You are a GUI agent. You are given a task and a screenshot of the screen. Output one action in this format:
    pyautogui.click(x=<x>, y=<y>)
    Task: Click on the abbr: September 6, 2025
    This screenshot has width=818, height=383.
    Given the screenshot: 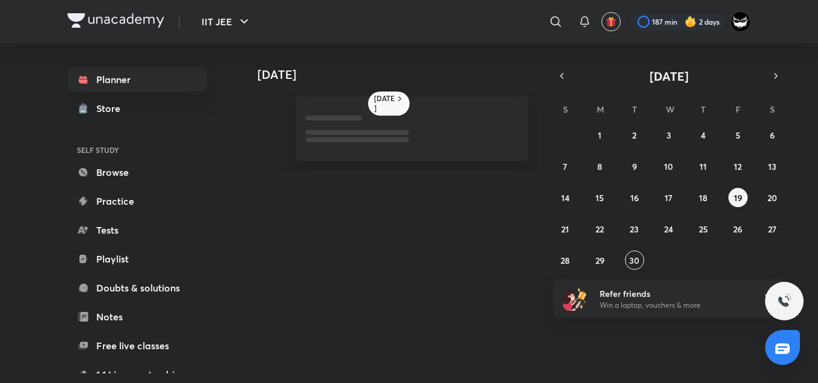 What is the action you would take?
    pyautogui.click(x=773, y=135)
    